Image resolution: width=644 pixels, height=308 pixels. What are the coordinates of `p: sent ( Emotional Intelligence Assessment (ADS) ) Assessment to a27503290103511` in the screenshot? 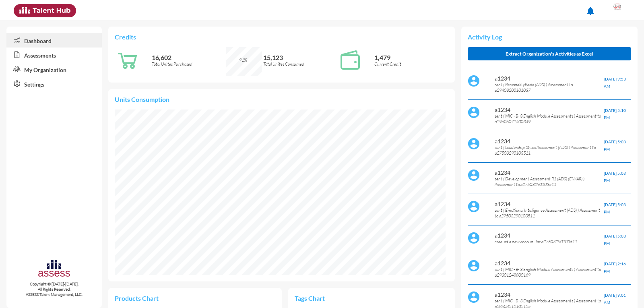 It's located at (549, 213).